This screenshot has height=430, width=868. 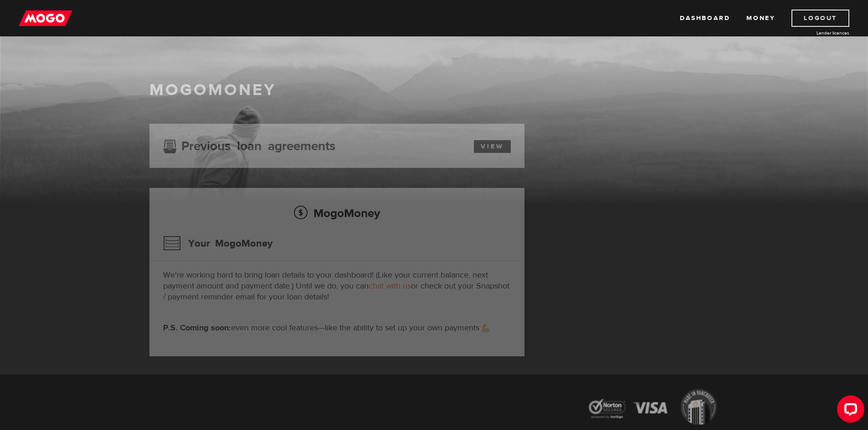 I want to click on h1: MogoMoney, so click(x=434, y=90).